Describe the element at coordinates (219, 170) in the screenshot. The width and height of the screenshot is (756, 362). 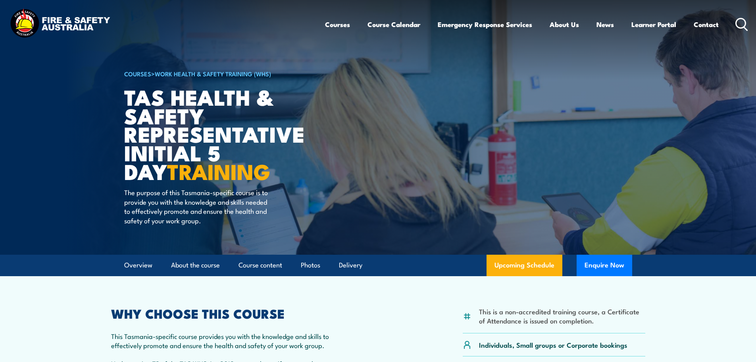
I see `strong: TRAINING` at that location.